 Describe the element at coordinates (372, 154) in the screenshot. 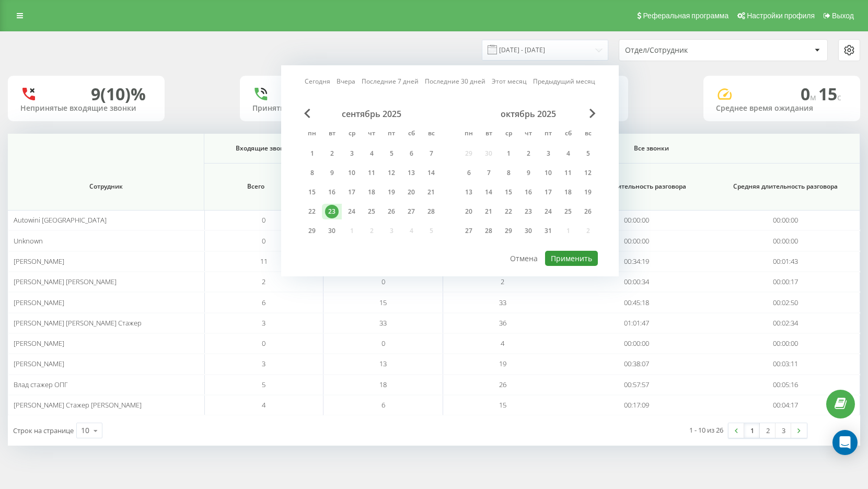

I see `div: чт 4 сент. 2025 г.` at that location.